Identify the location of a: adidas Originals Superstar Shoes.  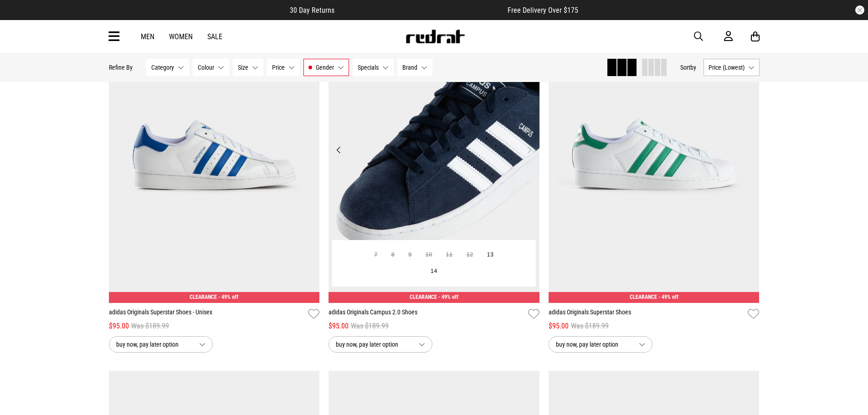
(646, 314).